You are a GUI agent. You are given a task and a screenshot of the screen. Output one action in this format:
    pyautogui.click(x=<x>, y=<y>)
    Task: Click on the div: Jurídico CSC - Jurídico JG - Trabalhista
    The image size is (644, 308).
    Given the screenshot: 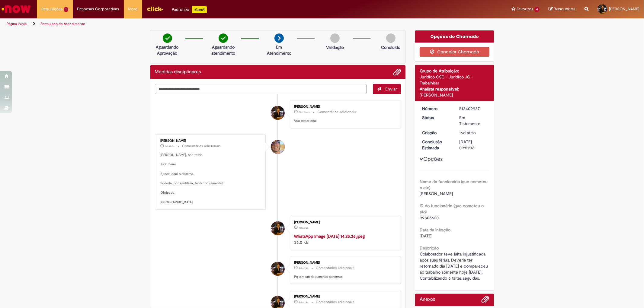 What is the action you would take?
    pyautogui.click(x=454, y=80)
    